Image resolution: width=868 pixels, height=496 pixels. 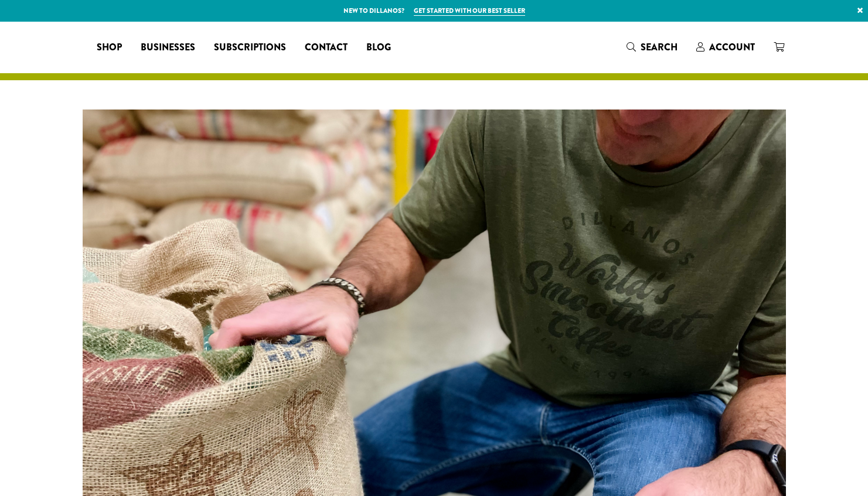 What do you see at coordinates (379, 48) in the screenshot?
I see `span: Blog` at bounding box center [379, 48].